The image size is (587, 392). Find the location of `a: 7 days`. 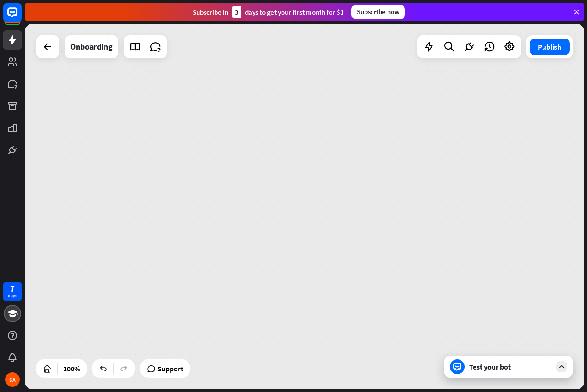

a: 7 days is located at coordinates (12, 292).